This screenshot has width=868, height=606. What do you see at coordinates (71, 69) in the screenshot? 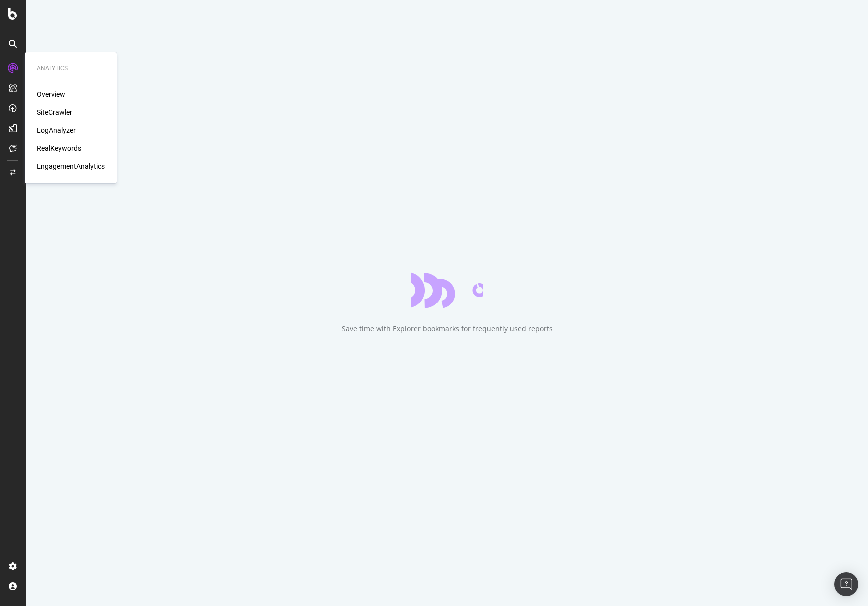
I see `div: Analytics` at bounding box center [71, 69].